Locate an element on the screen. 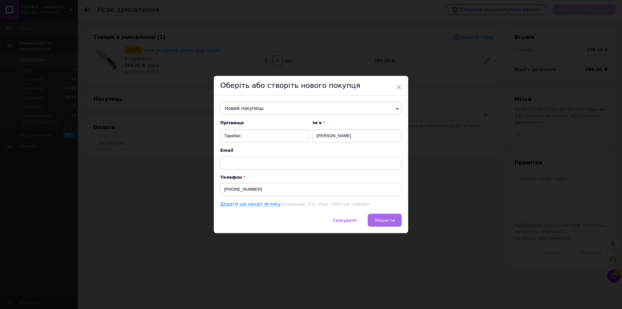 The width and height of the screenshot is (622, 309). span: наприклад, ICQ, Viber, Робочий телефон is located at coordinates (325, 204).